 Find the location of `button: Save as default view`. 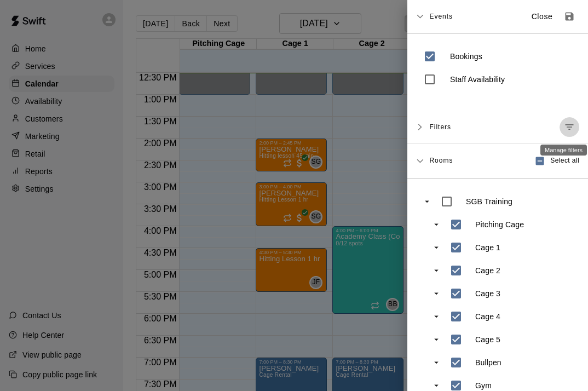

button: Save as default view is located at coordinates (570, 17).